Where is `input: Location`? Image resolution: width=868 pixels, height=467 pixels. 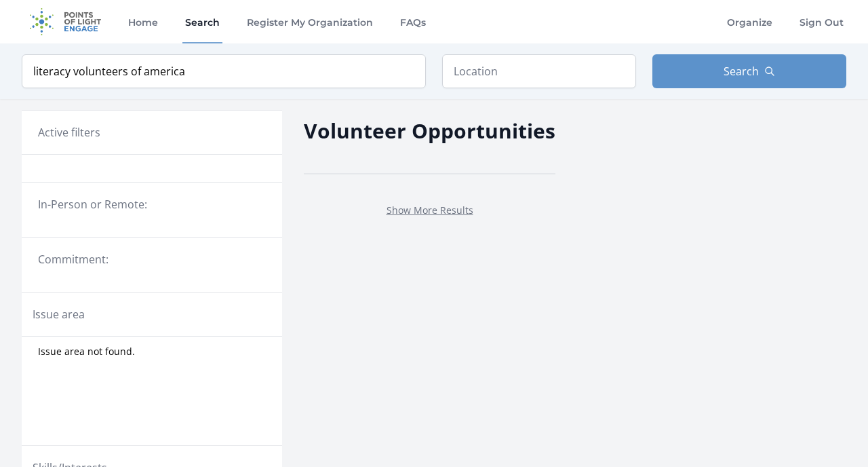
input: Location is located at coordinates (539, 71).